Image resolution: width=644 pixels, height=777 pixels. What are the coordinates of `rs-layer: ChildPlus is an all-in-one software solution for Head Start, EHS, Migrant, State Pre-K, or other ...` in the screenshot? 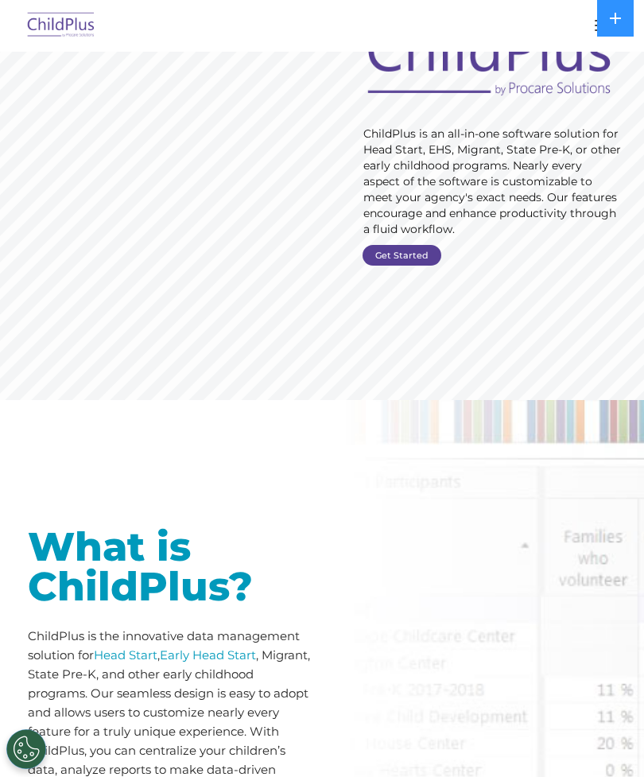 It's located at (492, 181).